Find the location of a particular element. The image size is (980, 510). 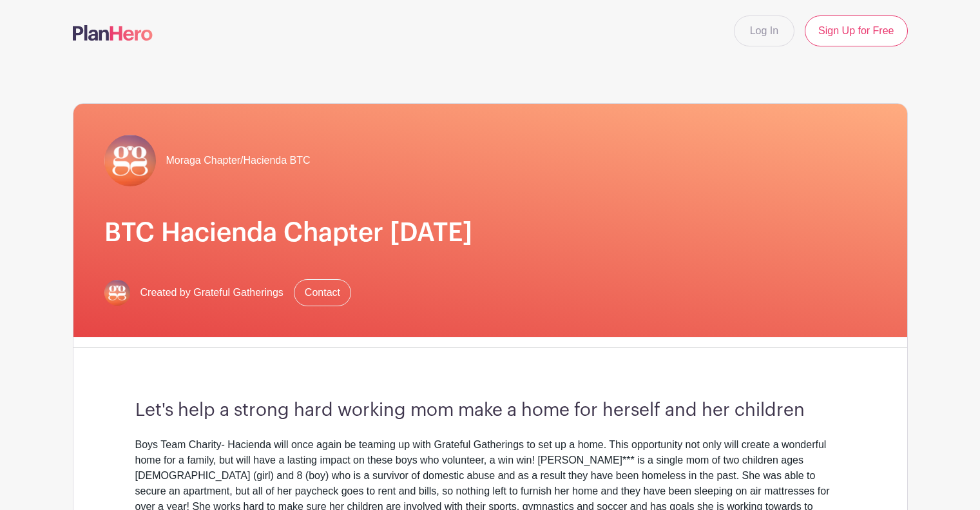

a: Log In is located at coordinates (764, 31).